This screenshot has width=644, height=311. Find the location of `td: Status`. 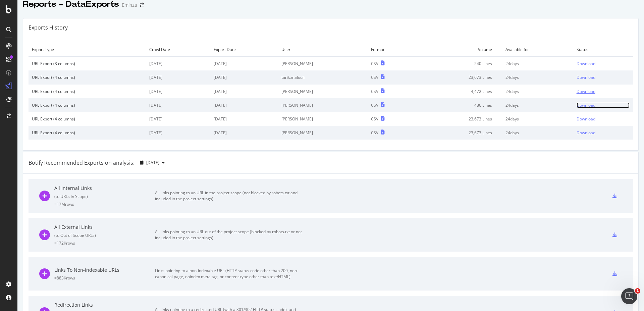

td: Status is located at coordinates (603, 50).